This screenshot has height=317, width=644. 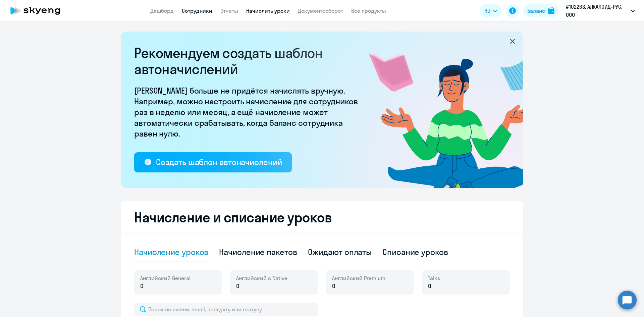 What do you see at coordinates (434, 278) in the screenshot?
I see `span: Talks` at bounding box center [434, 278].